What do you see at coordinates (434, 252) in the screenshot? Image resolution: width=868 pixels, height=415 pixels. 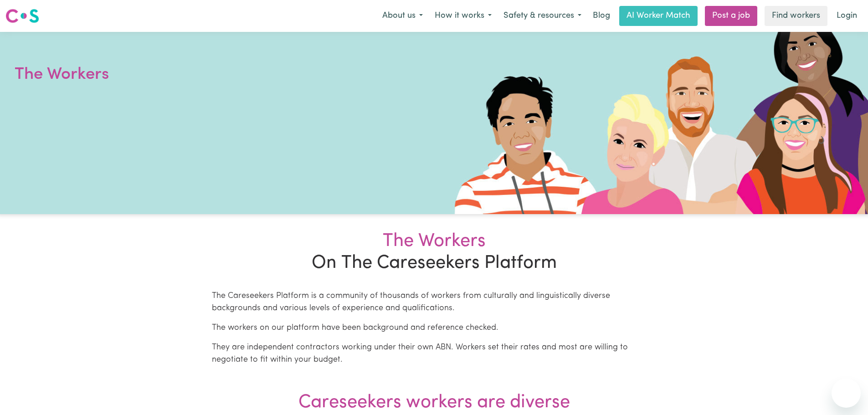 I see `h2: On The Careseekers Platform` at bounding box center [434, 252].